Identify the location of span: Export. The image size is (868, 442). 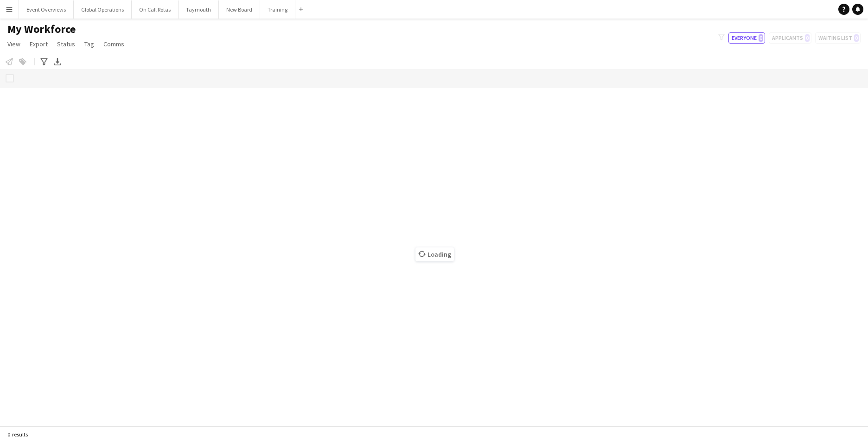
(38, 44).